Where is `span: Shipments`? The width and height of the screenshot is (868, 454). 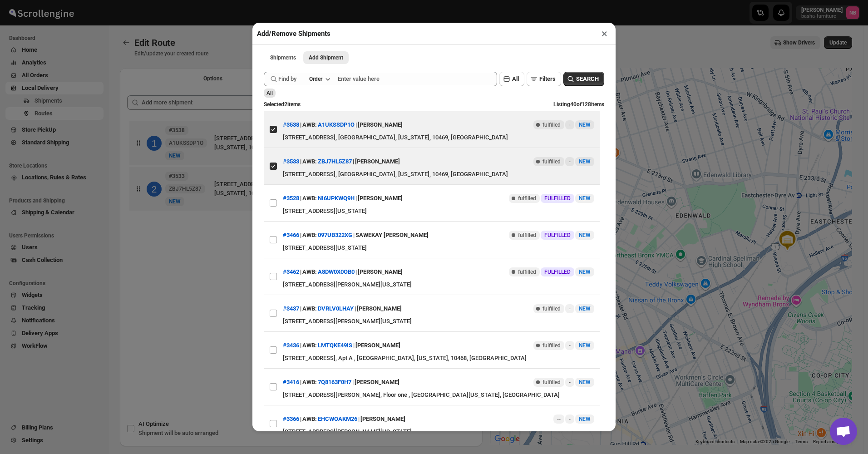
span: Shipments is located at coordinates (283, 58).